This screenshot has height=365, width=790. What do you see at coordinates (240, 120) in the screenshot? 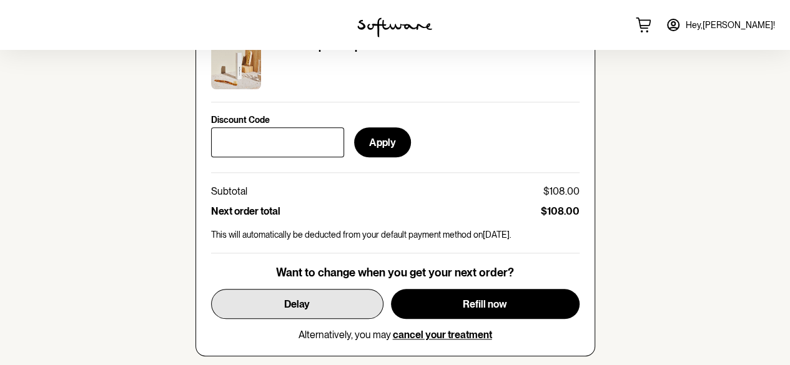
I see `p: Discount Code` at bounding box center [240, 120].